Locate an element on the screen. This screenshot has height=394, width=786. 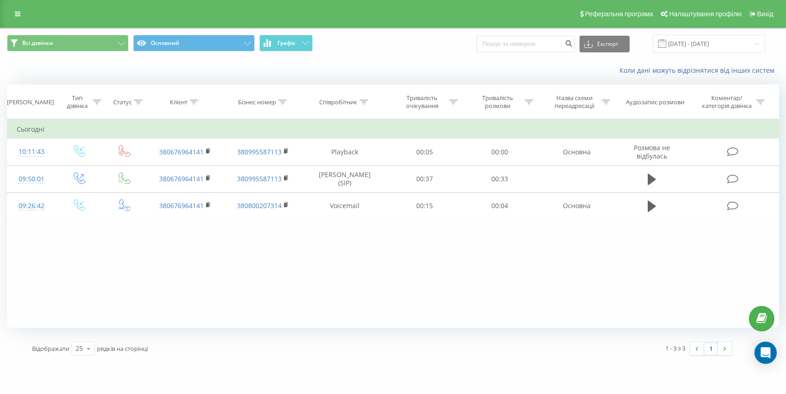
td: 00:33 is located at coordinates (500, 179).